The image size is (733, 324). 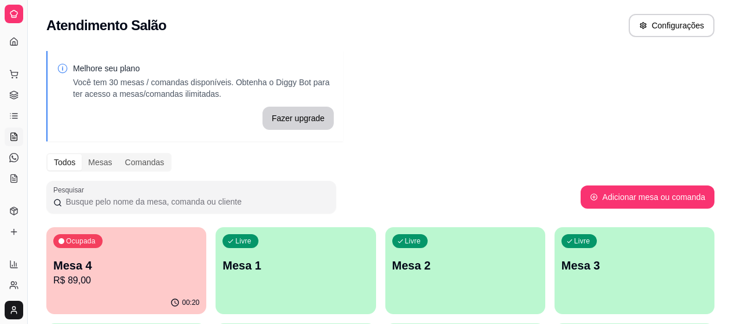 I want to click on button: Configurações, so click(x=671, y=25).